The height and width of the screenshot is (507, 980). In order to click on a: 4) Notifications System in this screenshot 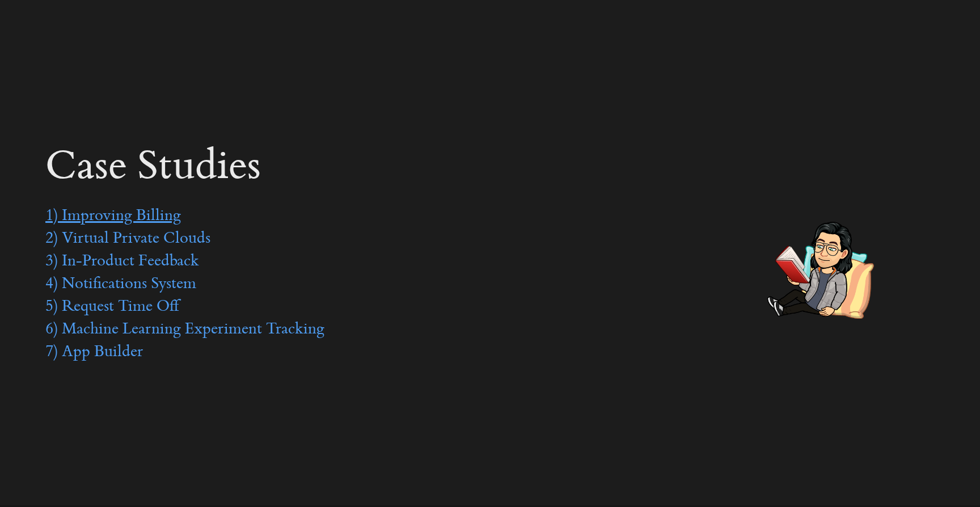, I will do `click(121, 285)`.